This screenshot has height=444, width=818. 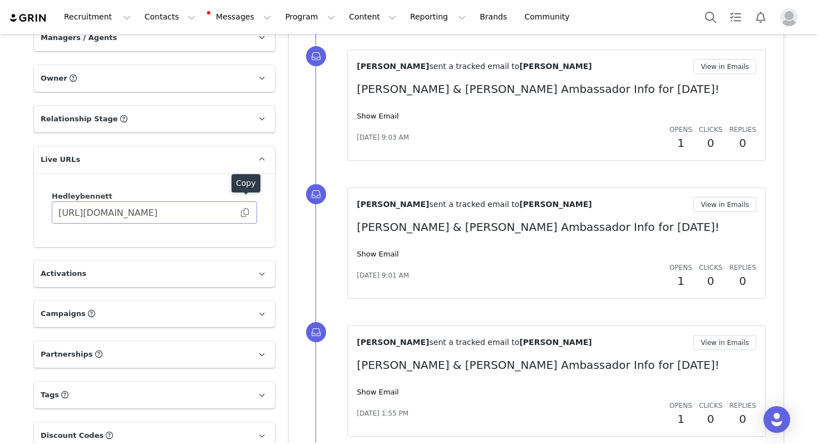 I want to click on button: Contacts, so click(x=170, y=17).